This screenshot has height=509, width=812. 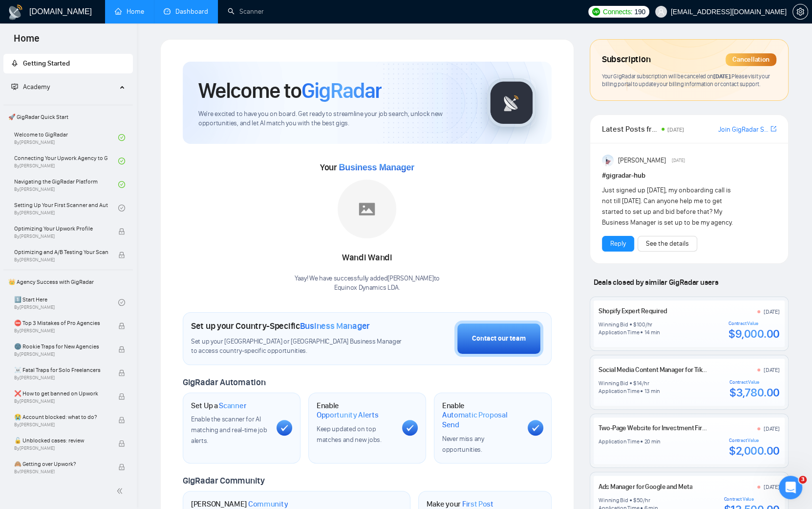 What do you see at coordinates (633, 310) in the screenshot?
I see `a: Shopify Expert Required` at bounding box center [633, 310].